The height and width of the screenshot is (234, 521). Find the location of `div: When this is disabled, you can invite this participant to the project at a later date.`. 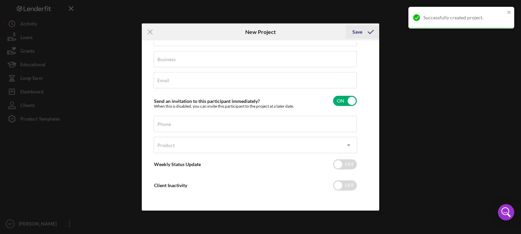

div: When this is disabled, you can invite this participant to the project at a later date. is located at coordinates (224, 106).